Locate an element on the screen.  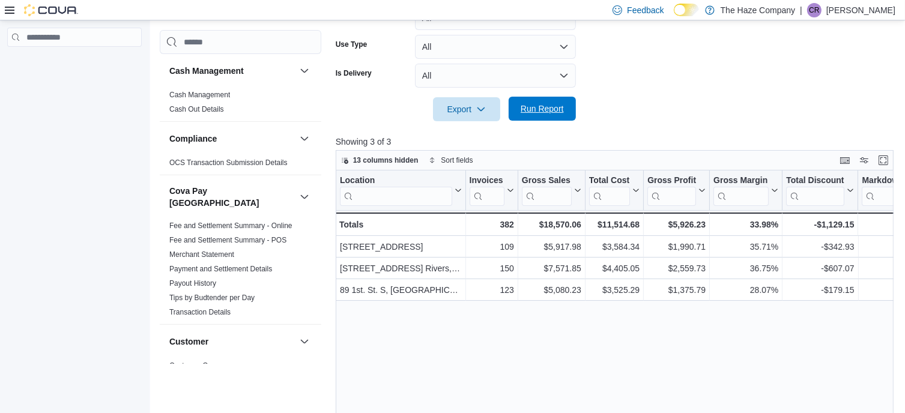
span: Transaction Details is located at coordinates (200, 312).